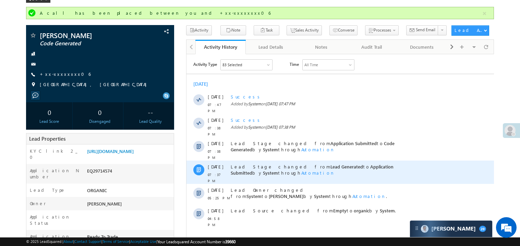  I want to click on div: Lead Actions, so click(469, 30).